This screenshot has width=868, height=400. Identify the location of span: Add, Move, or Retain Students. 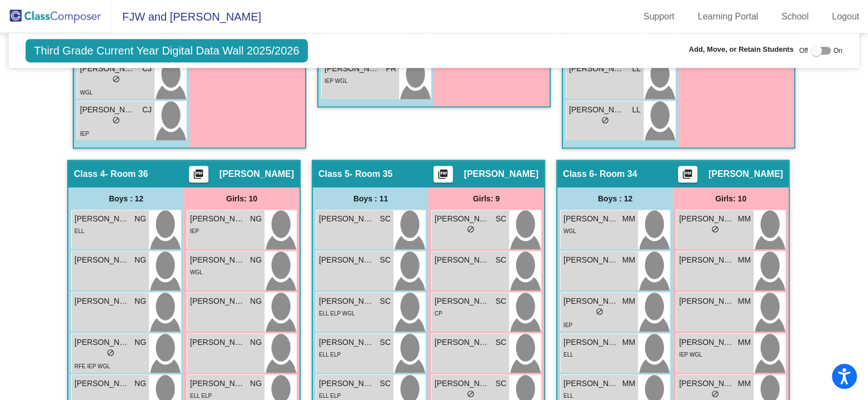
(741, 50).